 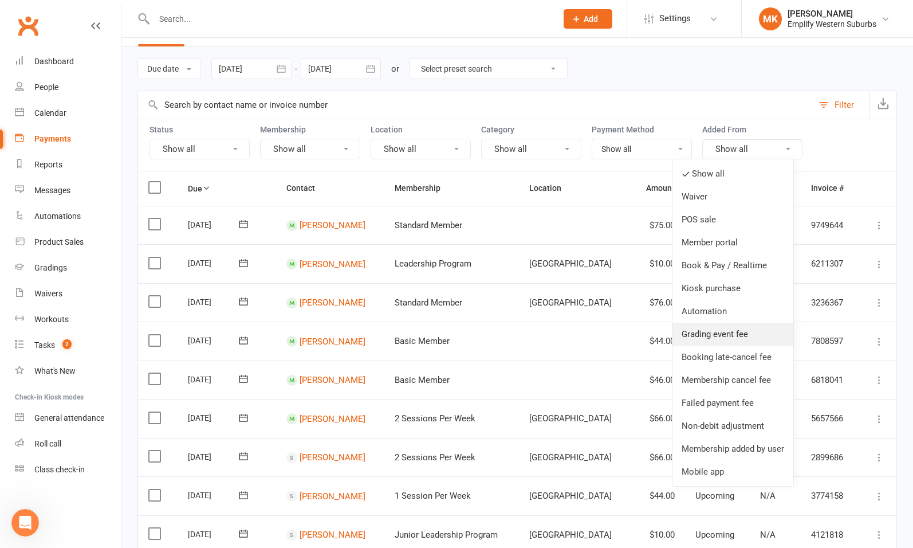 What do you see at coordinates (658, 302) in the screenshot?
I see `td: $76.00` at bounding box center [658, 302].